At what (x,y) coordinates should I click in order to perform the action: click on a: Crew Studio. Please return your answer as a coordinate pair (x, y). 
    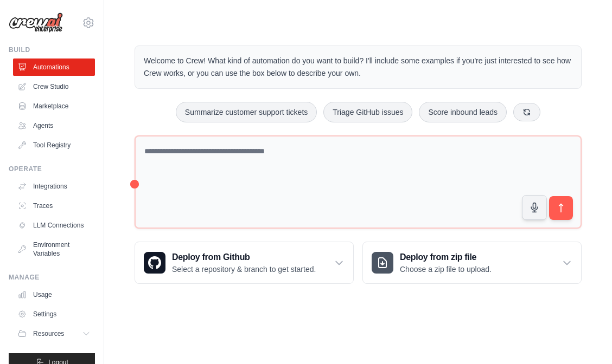
    Looking at the image, I should click on (54, 87).